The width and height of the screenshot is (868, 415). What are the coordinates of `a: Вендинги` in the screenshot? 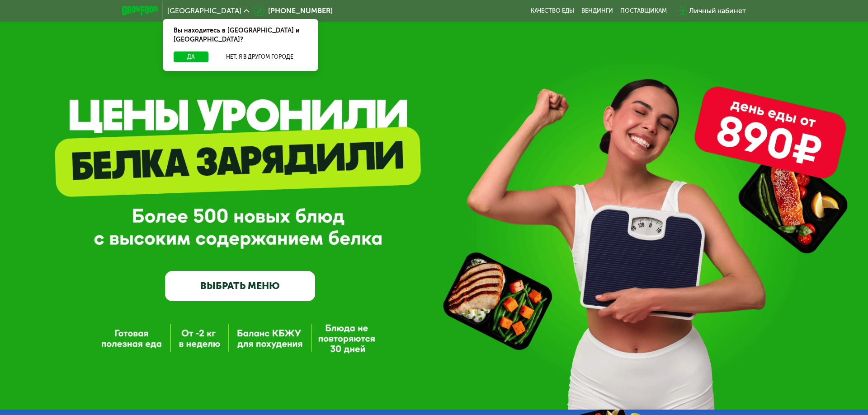 It's located at (597, 11).